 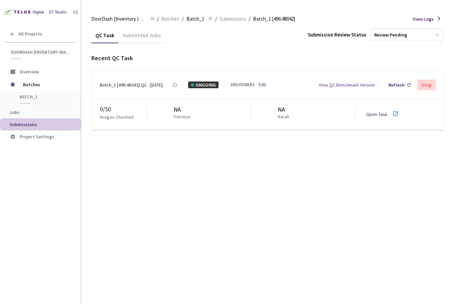 What do you see at coordinates (427, 85) in the screenshot?
I see `div: Stop` at bounding box center [427, 85].